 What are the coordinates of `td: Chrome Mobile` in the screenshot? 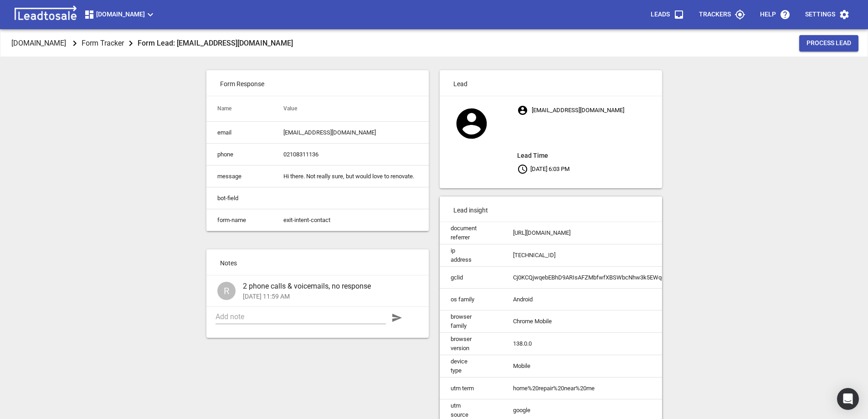 It's located at (670, 321).